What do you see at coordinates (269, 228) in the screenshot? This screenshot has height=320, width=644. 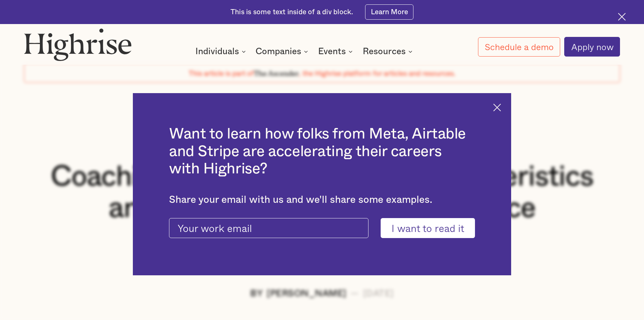 I see `input: Your work email` at bounding box center [269, 228].